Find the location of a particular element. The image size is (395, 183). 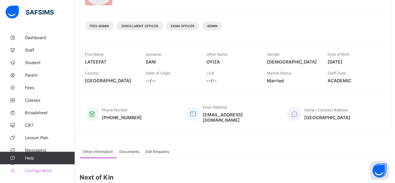

span: First Name is located at coordinates (94, 54).